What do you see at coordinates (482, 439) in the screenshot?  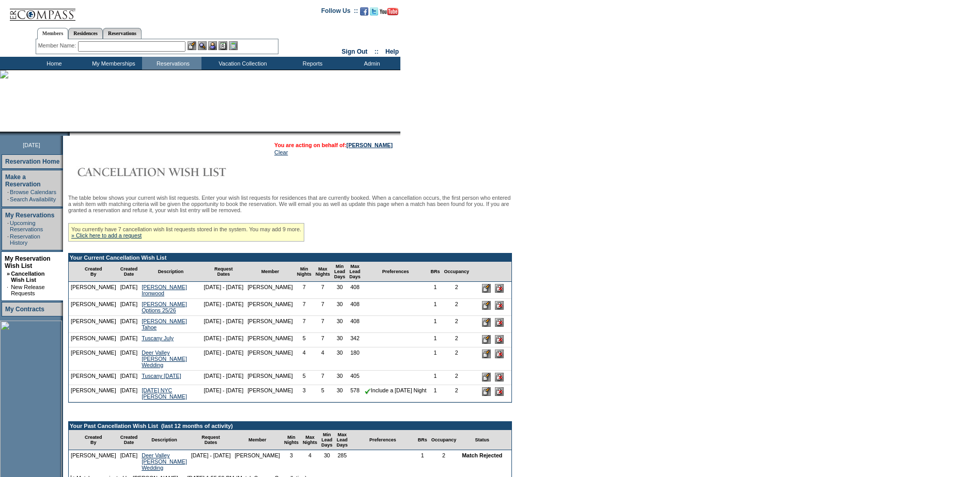 I see `td: Status` at bounding box center [482, 439].